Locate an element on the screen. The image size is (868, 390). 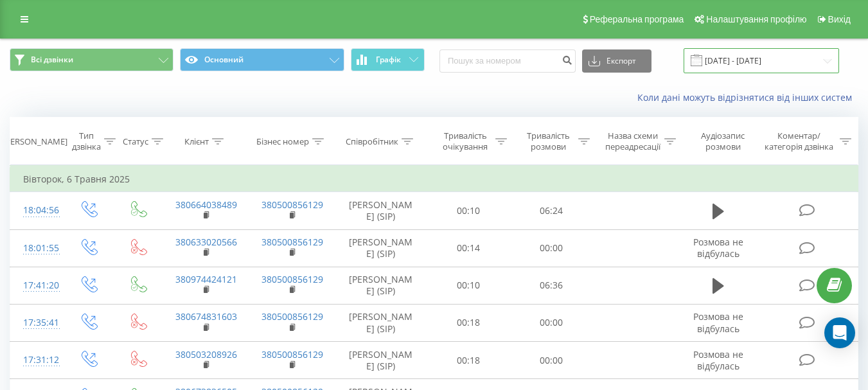
div: Назва схеми переадресації is located at coordinates (633, 142).